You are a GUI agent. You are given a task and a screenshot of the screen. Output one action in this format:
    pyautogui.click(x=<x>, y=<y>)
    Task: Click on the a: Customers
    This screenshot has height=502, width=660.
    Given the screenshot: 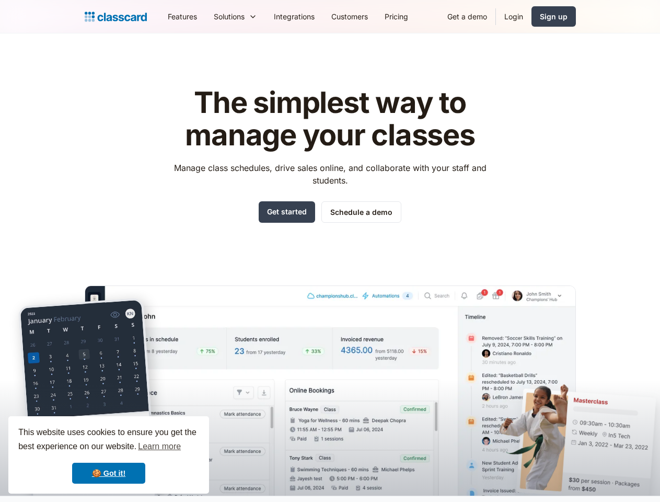 What is the action you would take?
    pyautogui.click(x=350, y=16)
    